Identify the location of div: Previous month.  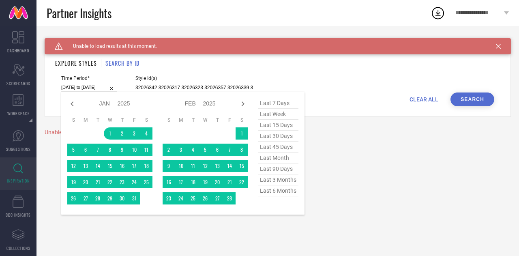
(72, 104).